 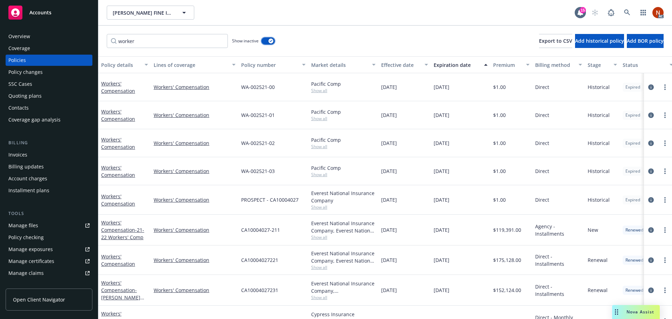 I want to click on div: Premium, so click(x=507, y=65).